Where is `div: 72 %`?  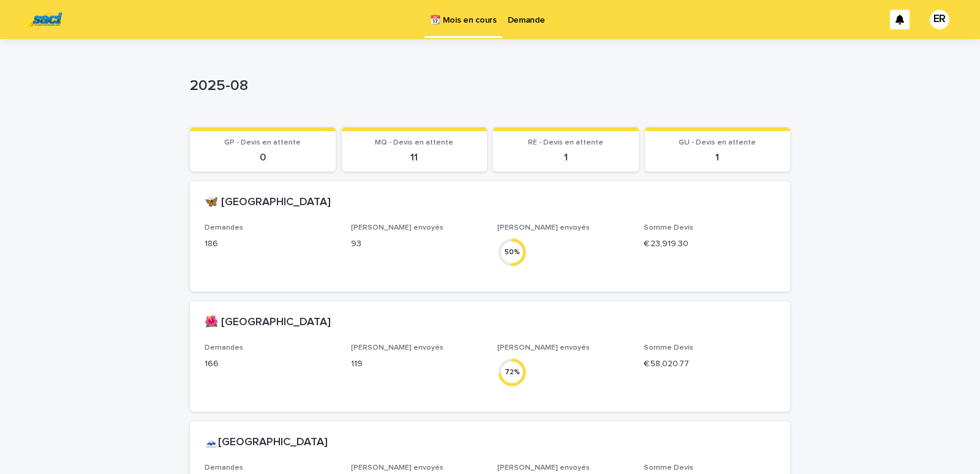 div: 72 % is located at coordinates (512, 372).